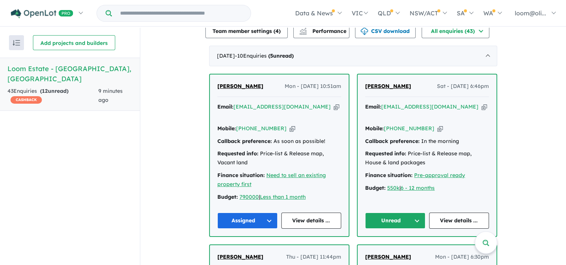  I want to click on div: Price-list & Release map, House & land packages, so click(427, 158).